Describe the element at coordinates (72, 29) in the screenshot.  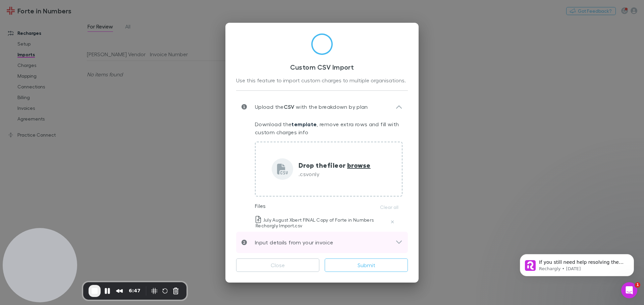
I see `p: Message from Rechargly, sent 1w ago` at that location.